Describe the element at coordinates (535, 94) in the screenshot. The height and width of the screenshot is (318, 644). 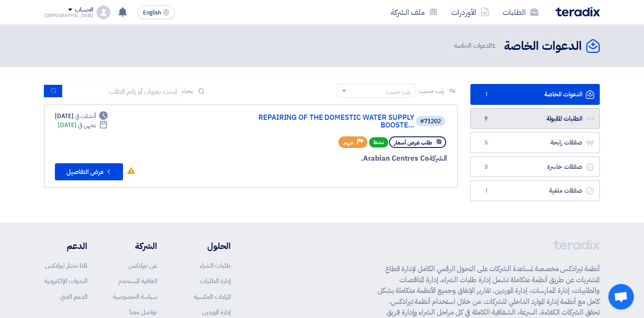
I see `a: الدعوات الخاصة1` at that location.